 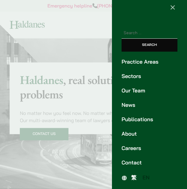 What do you see at coordinates (150, 62) in the screenshot?
I see `a: Practice Areas` at bounding box center [150, 62].